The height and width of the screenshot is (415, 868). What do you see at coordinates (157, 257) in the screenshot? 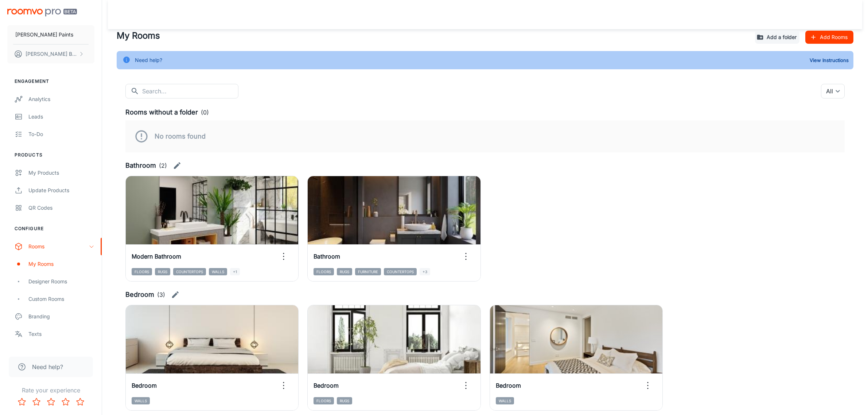
I see `h6: Modern Bathroom` at bounding box center [157, 257].